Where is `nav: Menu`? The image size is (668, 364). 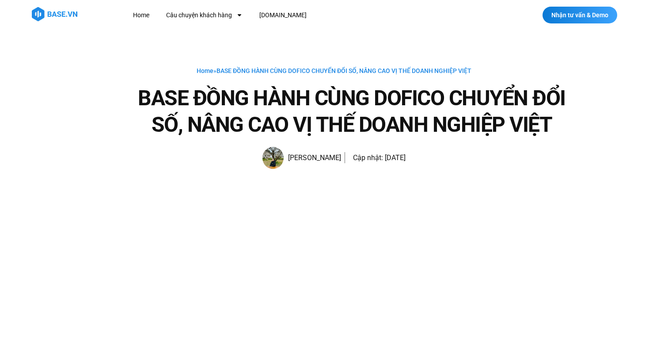
nav: Menu is located at coordinates (297, 15).